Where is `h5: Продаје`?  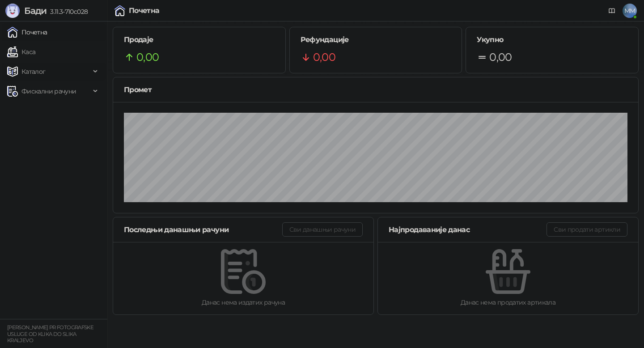
h5: Продаје is located at coordinates (199, 40).